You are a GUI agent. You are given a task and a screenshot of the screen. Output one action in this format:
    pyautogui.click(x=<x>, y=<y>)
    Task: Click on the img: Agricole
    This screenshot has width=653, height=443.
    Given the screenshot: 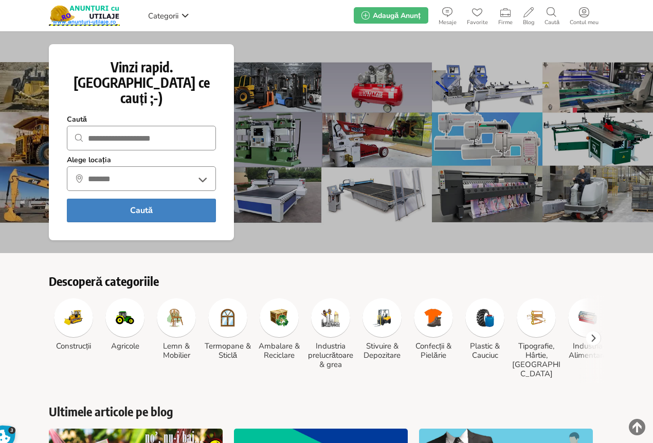 What is the action you would take?
    pyautogui.click(x=125, y=318)
    